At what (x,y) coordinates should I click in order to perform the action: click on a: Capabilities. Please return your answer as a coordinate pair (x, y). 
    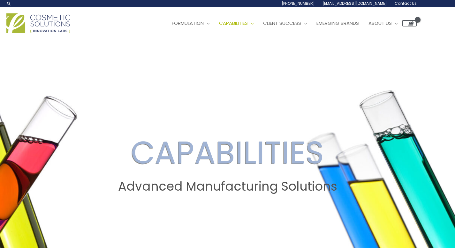
    Looking at the image, I should click on (236, 23).